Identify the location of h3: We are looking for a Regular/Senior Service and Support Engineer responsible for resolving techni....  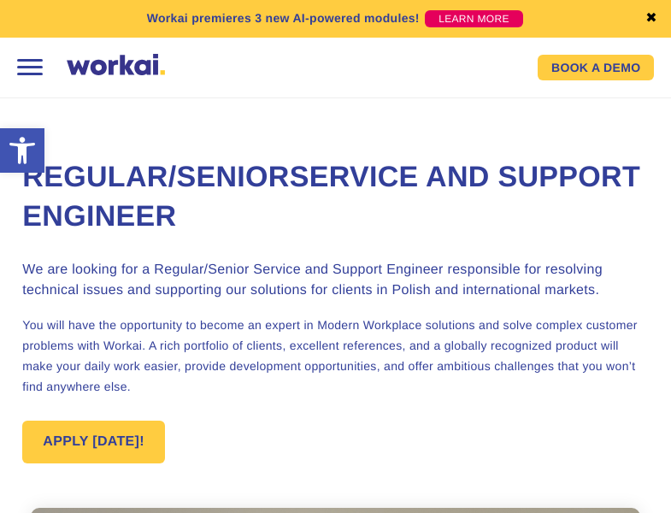
(335, 280).